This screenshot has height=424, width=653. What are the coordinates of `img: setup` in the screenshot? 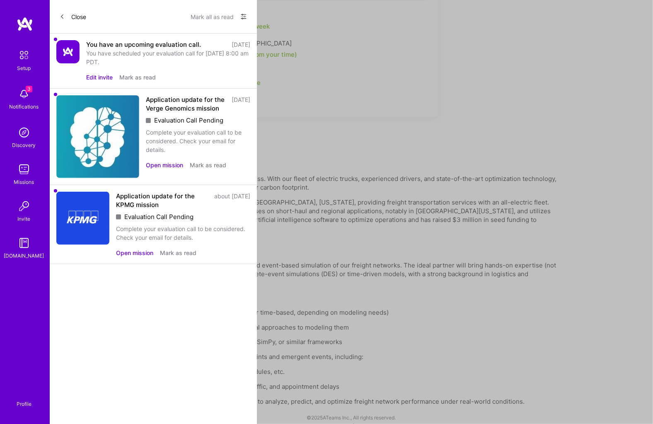 It's located at (24, 55).